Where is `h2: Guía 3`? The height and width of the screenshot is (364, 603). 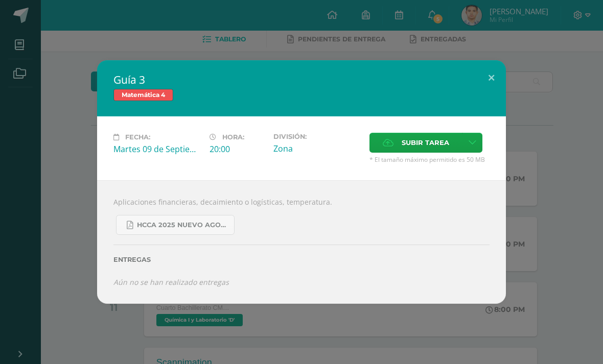
h2: Guía 3 is located at coordinates (301, 79).